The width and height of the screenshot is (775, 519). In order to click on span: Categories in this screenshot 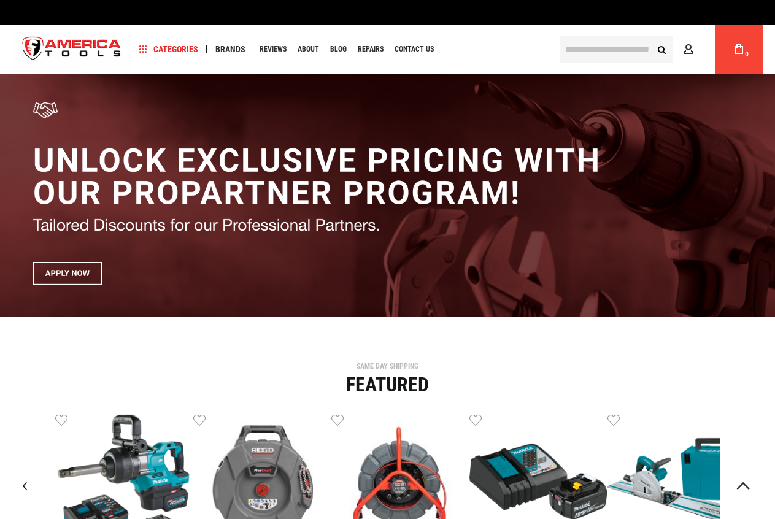, I will do `click(169, 49)`.